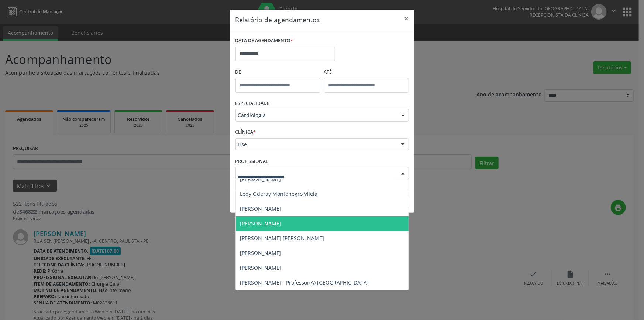  I want to click on label: De, so click(278, 72).